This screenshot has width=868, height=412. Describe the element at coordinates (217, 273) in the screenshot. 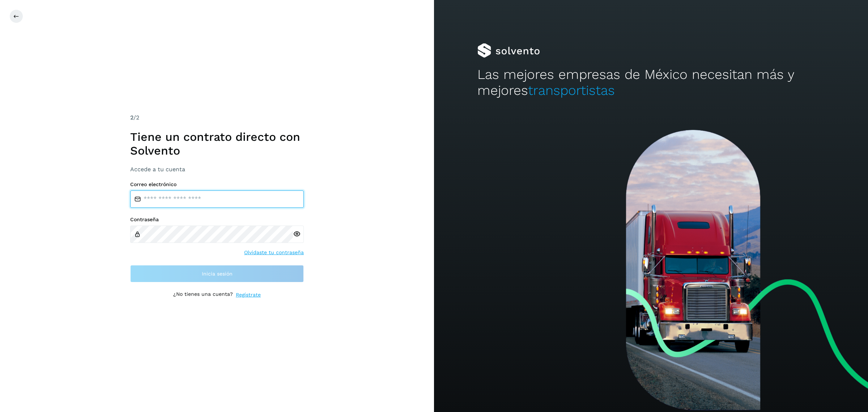

I see `span: Inicia sesión` at that location.